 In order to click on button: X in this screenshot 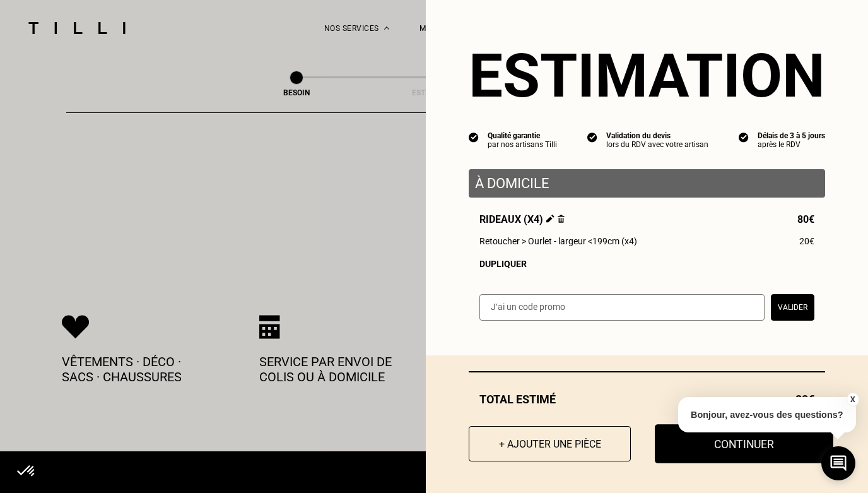, I will do `click(853, 400)`.